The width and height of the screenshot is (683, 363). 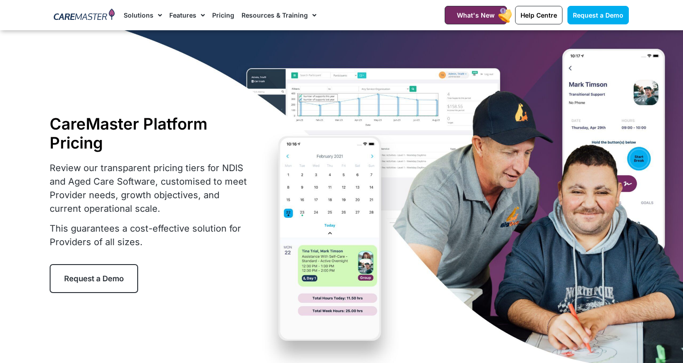 What do you see at coordinates (539, 15) in the screenshot?
I see `a: Help Centre` at bounding box center [539, 15].